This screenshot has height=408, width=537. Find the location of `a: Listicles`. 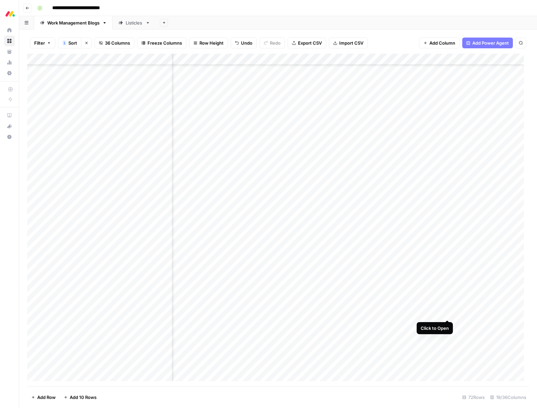

a: Listicles is located at coordinates (134, 23).